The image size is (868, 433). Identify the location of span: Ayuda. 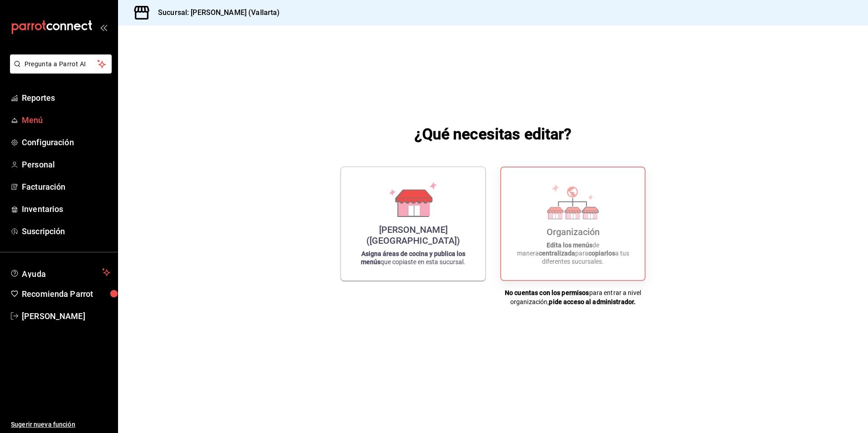
(60, 273).